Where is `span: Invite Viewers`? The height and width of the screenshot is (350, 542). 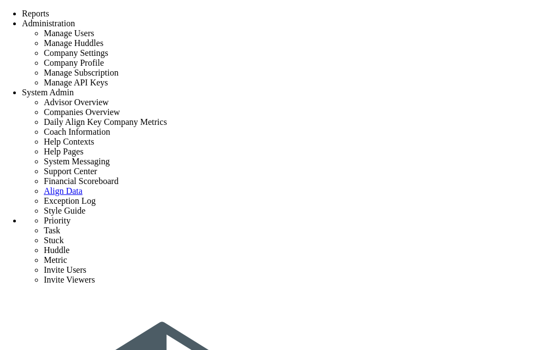 span: Invite Viewers is located at coordinates (69, 279).